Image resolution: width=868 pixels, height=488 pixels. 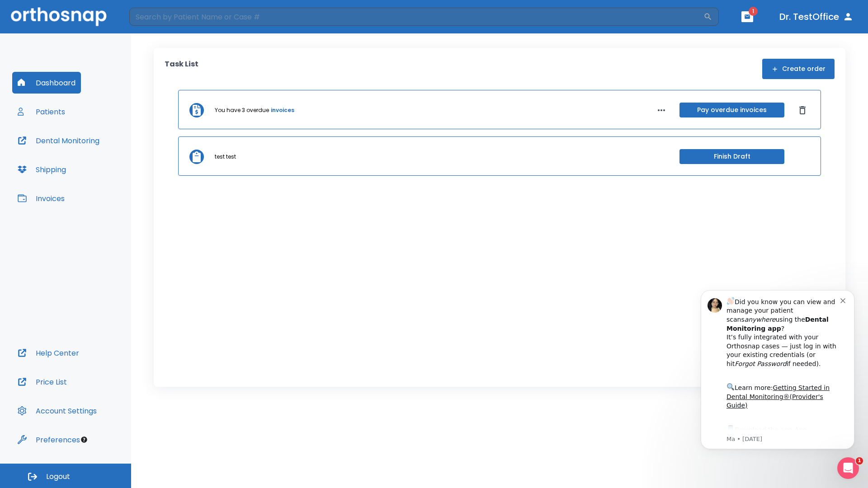 What do you see at coordinates (96, 87) in the screenshot?
I see `div: Message content` at bounding box center [96, 87].